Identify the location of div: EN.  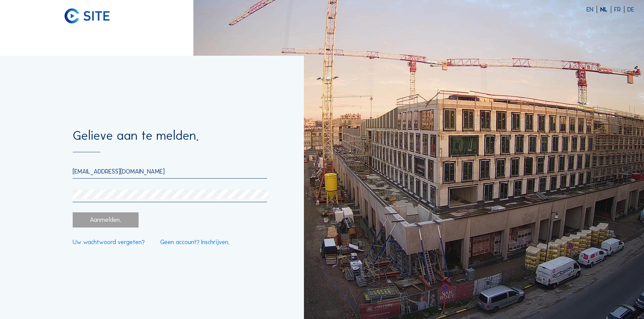
(592, 9).